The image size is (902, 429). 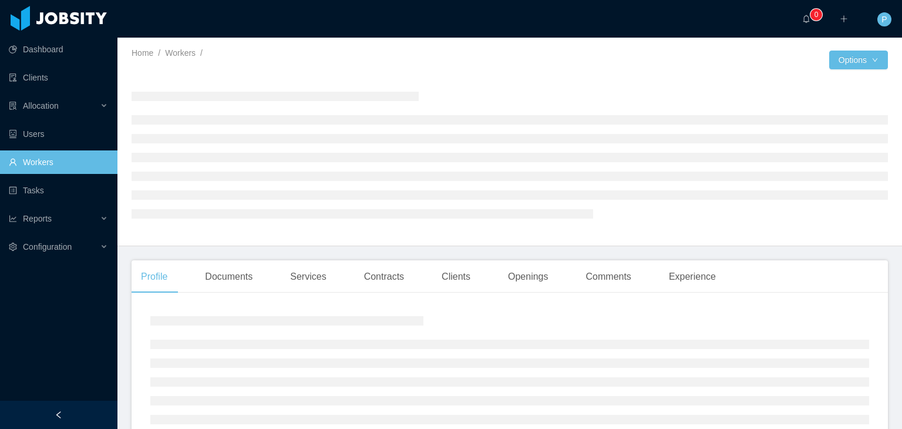 I want to click on a: icon: robotUsers, so click(x=58, y=134).